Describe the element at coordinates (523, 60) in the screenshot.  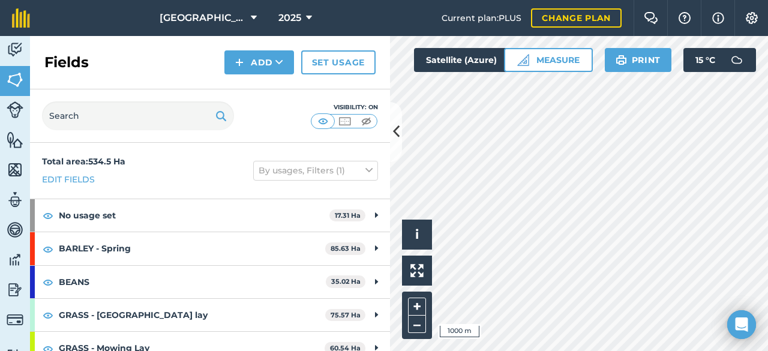
I see `img: Ruler icon` at that location.